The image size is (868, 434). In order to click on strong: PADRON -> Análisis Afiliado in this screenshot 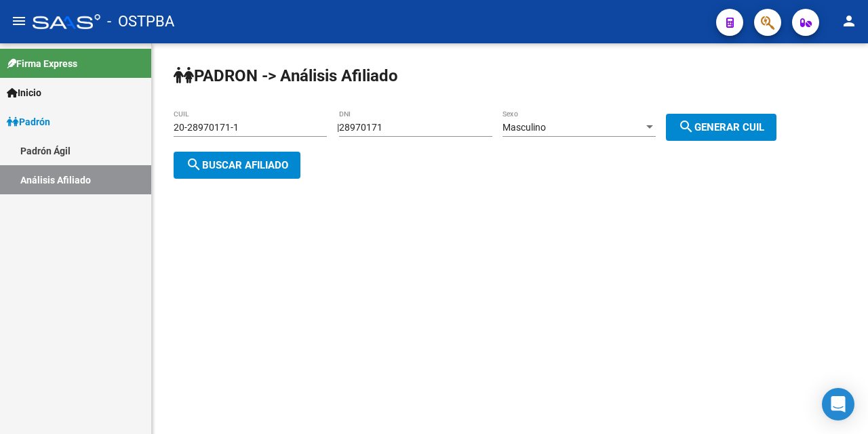, I will do `click(285, 76)`.